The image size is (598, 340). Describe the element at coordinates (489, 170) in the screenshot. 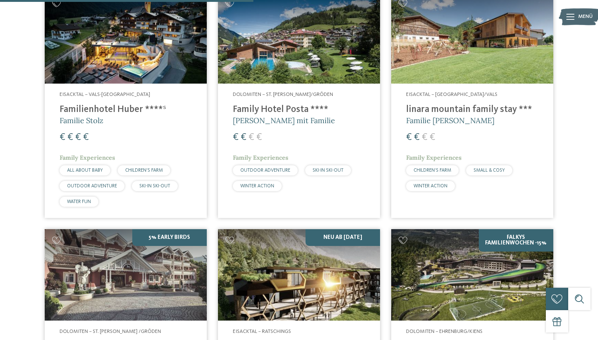

I see `span: SMALL & COSY` at that location.